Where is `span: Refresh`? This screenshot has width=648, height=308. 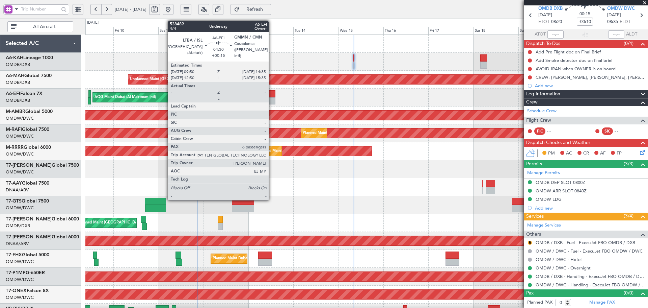 span: Refresh is located at coordinates (255, 9).